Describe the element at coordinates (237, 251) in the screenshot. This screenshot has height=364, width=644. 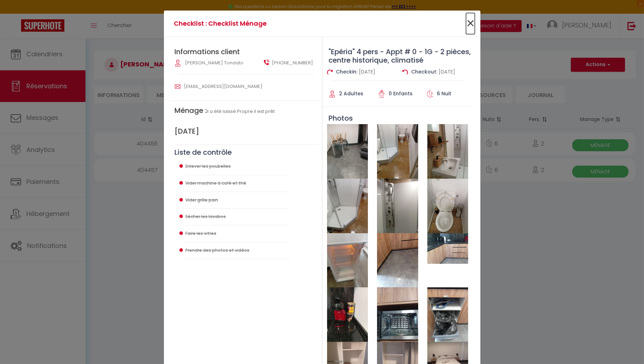
I see `li: Prendre des photos et vidéos` at that location.